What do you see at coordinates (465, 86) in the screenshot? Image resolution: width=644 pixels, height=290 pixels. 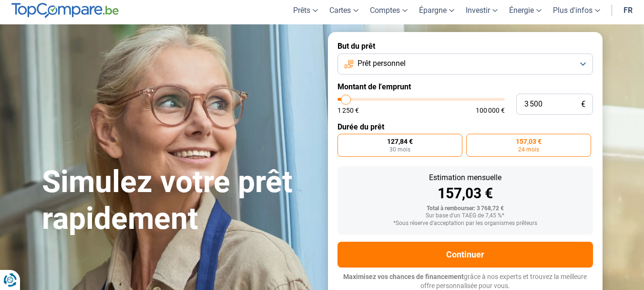 I see `label: Montant de l'emprunt` at bounding box center [465, 86].